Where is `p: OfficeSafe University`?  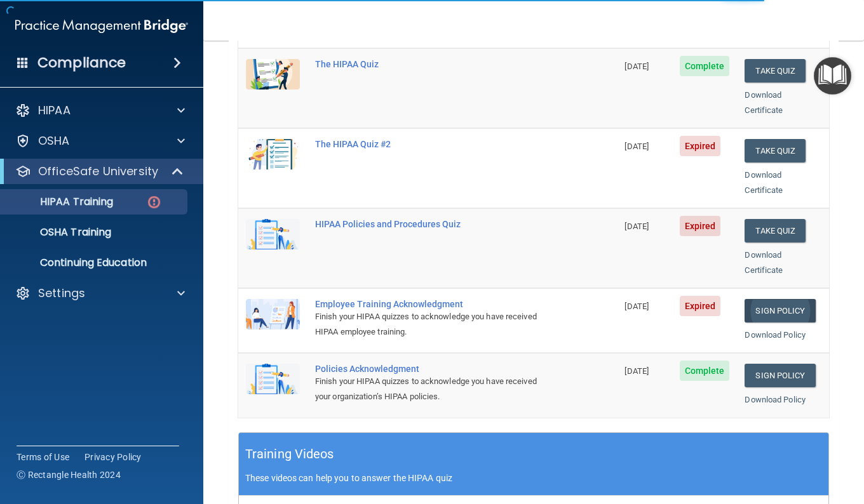 p: OfficeSafe University is located at coordinates (98, 172).